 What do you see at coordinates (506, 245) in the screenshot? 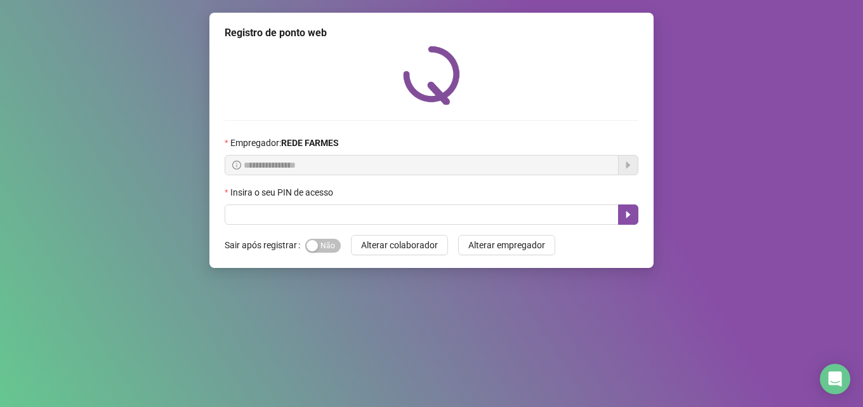
I see `span: Alterar empregador` at bounding box center [506, 245].